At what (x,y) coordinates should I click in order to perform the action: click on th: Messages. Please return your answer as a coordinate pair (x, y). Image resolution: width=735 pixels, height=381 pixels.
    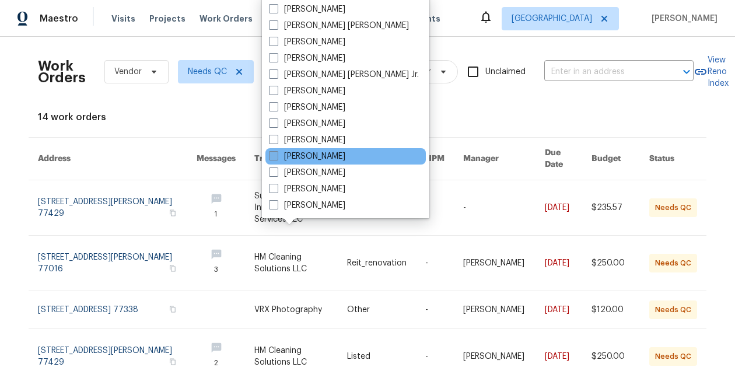
    Looking at the image, I should click on (216, 159).